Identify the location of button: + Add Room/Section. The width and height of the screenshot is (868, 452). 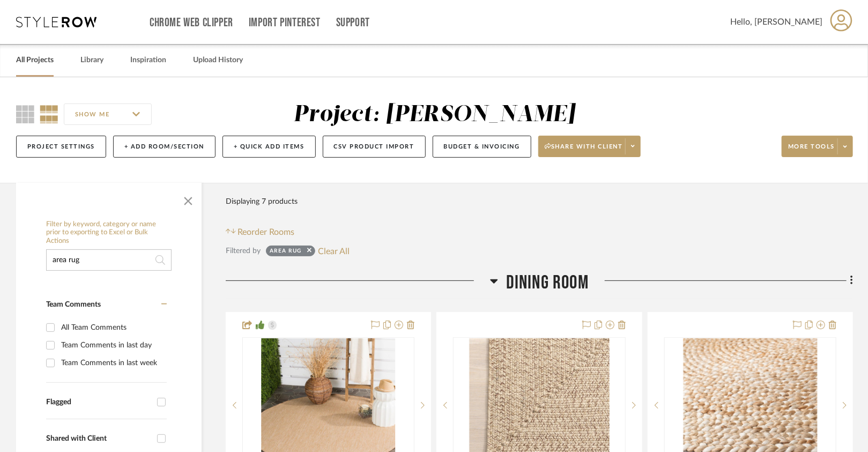
(164, 146).